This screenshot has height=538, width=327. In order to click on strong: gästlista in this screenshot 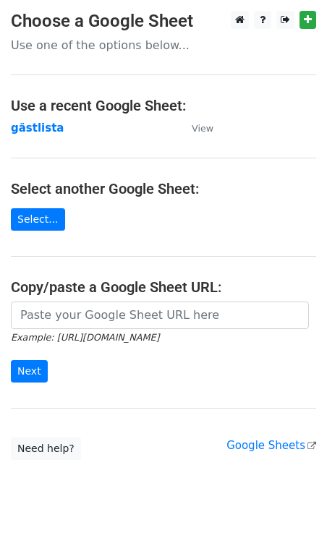, I will do `click(37, 128)`.